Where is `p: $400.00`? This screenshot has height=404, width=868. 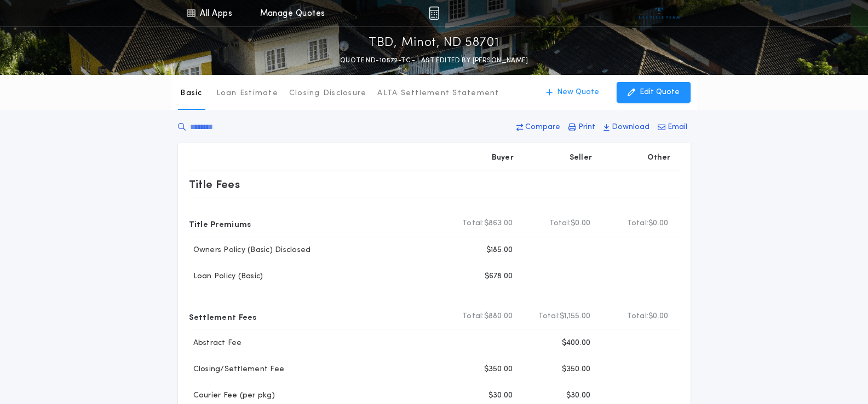
p: $400.00 is located at coordinates (576, 343).